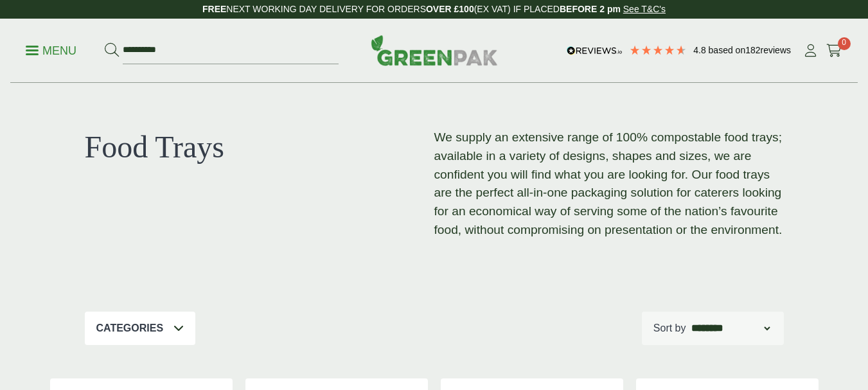 The image size is (868, 390). What do you see at coordinates (701, 50) in the screenshot?
I see `span: 4.8` at bounding box center [701, 50].